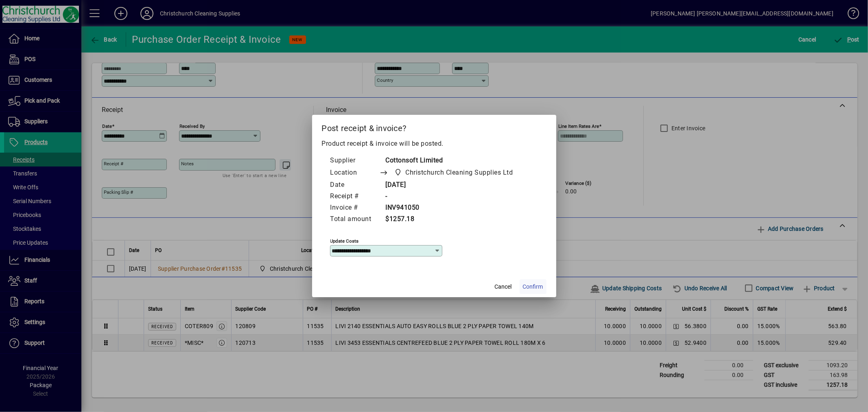 The height and width of the screenshot is (412, 868). What do you see at coordinates (355, 220) in the screenshot?
I see `td: Total amount` at bounding box center [355, 220].